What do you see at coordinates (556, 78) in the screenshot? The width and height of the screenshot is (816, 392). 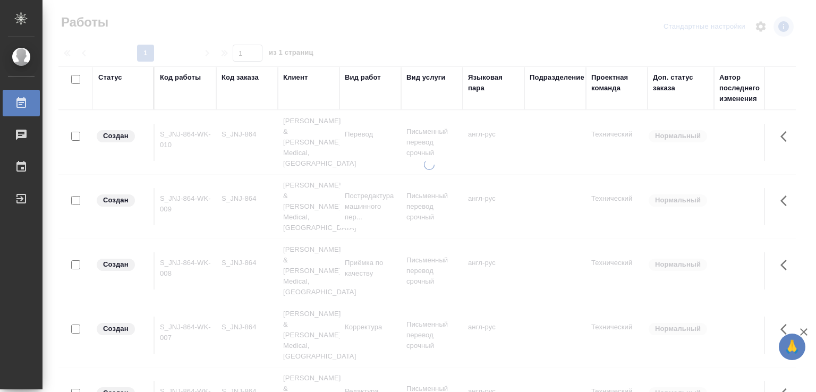 I see `div: Подразделение` at bounding box center [556, 78].